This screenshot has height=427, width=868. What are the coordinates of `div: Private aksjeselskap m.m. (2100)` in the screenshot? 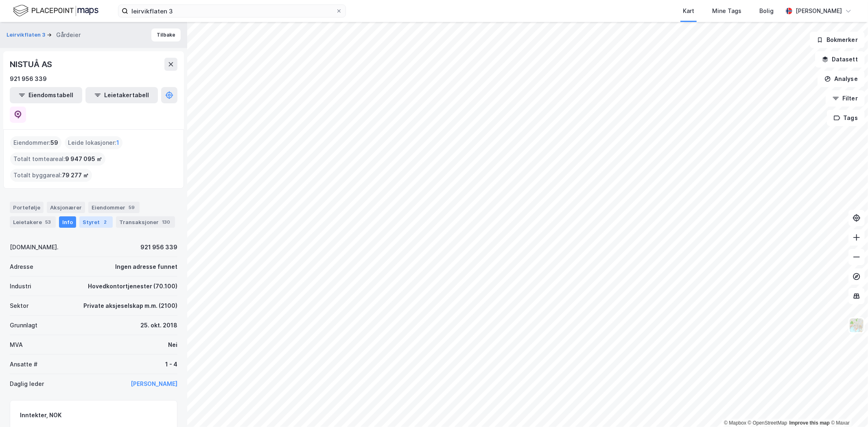 It's located at (130, 306).